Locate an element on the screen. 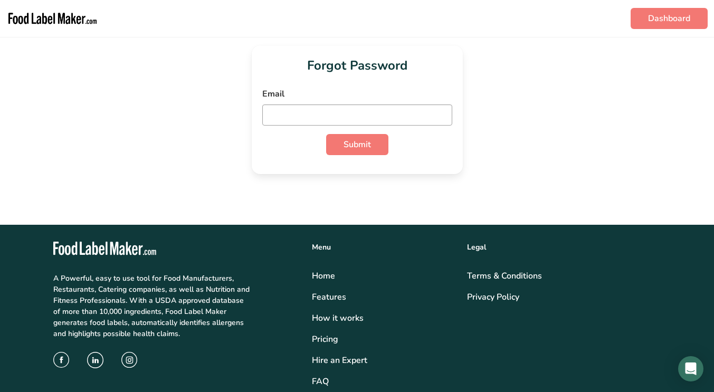 Image resolution: width=714 pixels, height=392 pixels. h1: Forgot Password is located at coordinates (357, 65).